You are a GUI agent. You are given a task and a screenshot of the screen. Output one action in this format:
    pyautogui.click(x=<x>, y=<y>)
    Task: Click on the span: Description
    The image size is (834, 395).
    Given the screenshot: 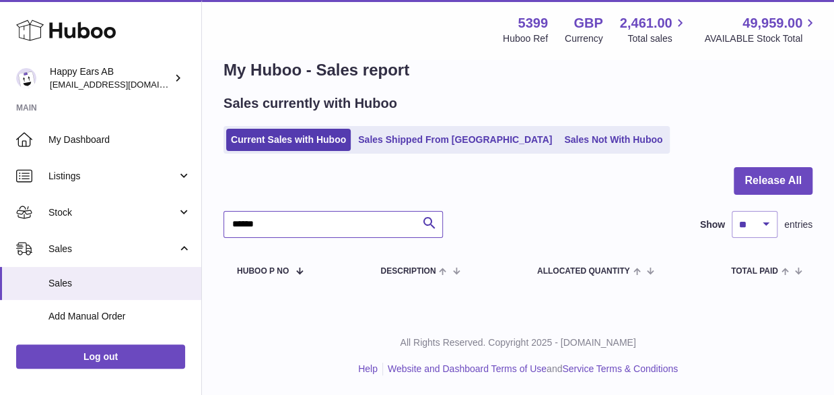 What is the action you would take?
    pyautogui.click(x=408, y=271)
    